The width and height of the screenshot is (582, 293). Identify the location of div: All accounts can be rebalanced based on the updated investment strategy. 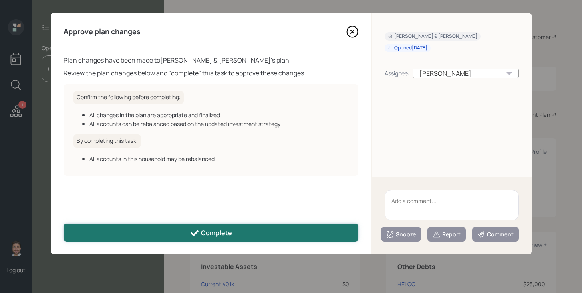
(219, 123).